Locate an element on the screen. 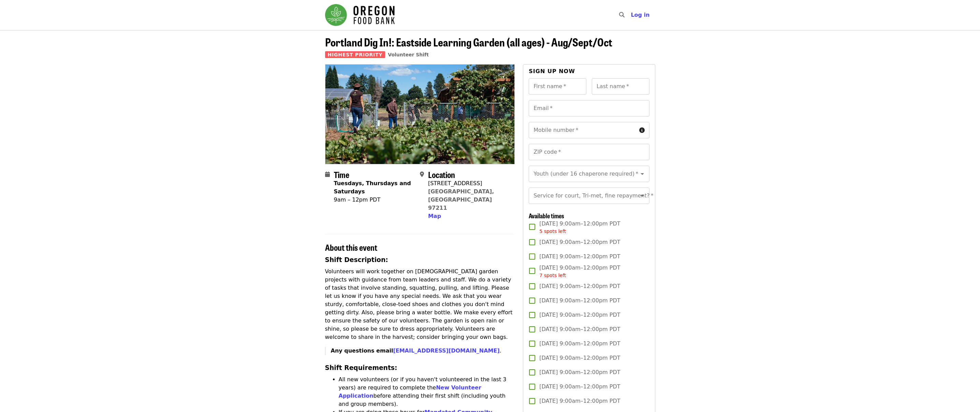  button: Log in is located at coordinates (640, 15).